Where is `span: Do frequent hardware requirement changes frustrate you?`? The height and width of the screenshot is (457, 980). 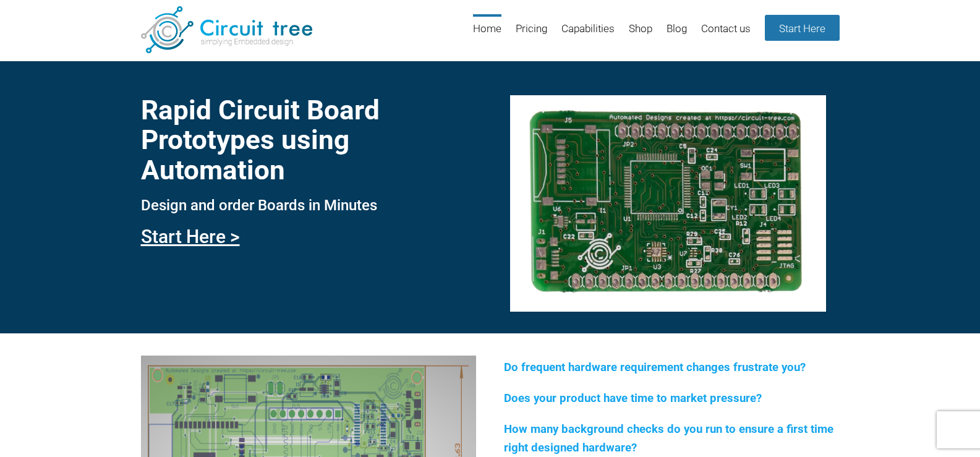
span: Do frequent hardware requirement changes frustrate you? is located at coordinates (655, 367).